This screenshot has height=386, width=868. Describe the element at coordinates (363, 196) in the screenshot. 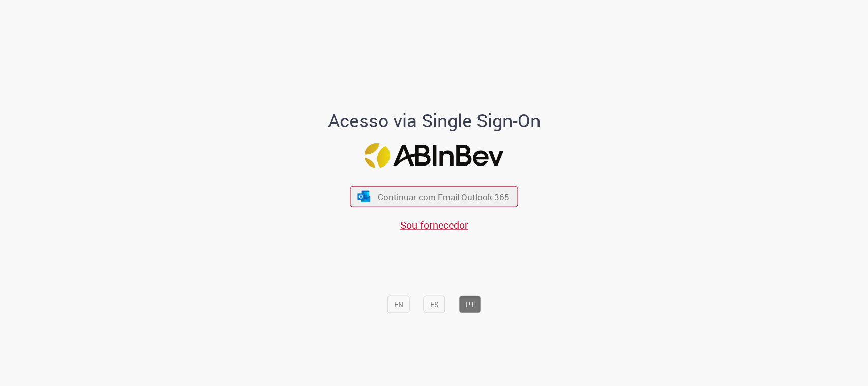

I see `img: ícone Azure/Microsoft 360` at that location.